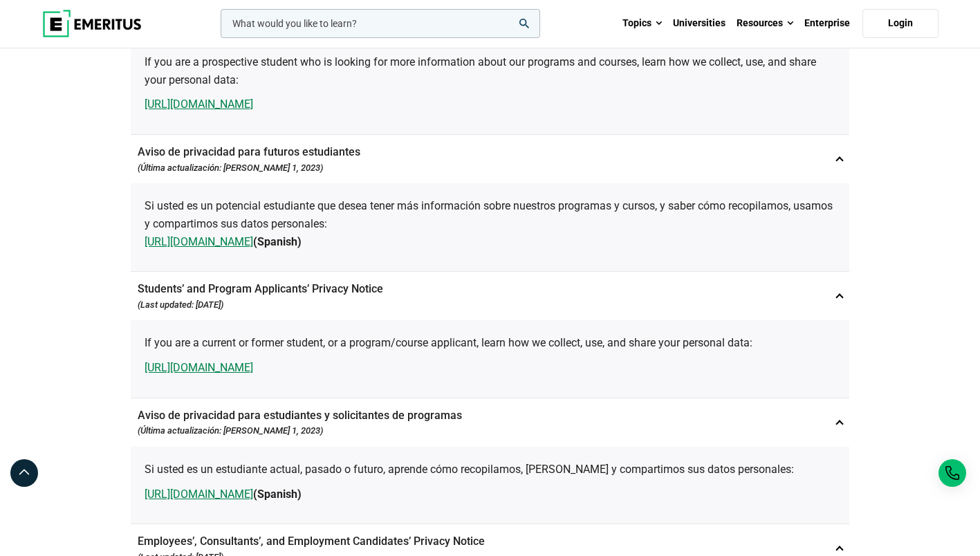  What do you see at coordinates (490, 71) in the screenshot?
I see `p: If you are a prospective student who is looking for more information about our programs and cours...` at bounding box center [490, 71].